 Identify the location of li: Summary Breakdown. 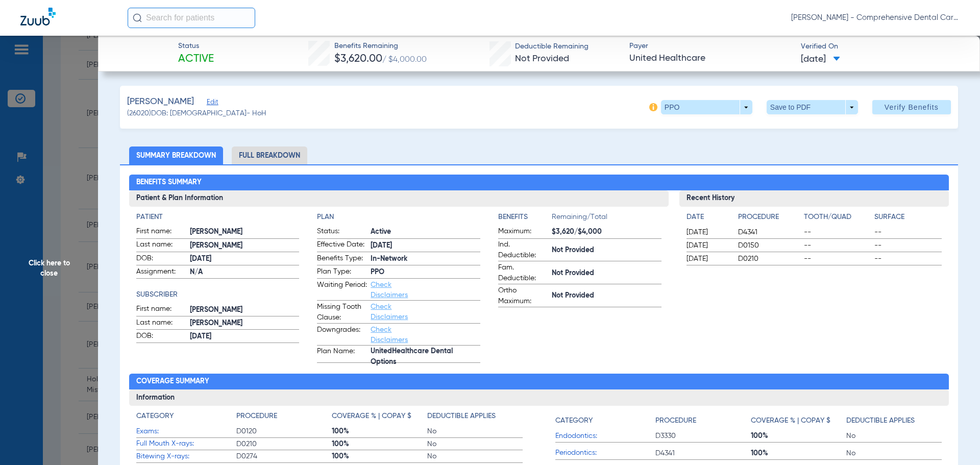
(176, 156).